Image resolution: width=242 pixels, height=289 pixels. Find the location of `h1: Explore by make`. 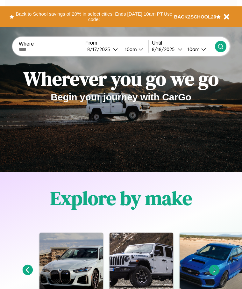

h1: Explore by make is located at coordinates (121, 198).